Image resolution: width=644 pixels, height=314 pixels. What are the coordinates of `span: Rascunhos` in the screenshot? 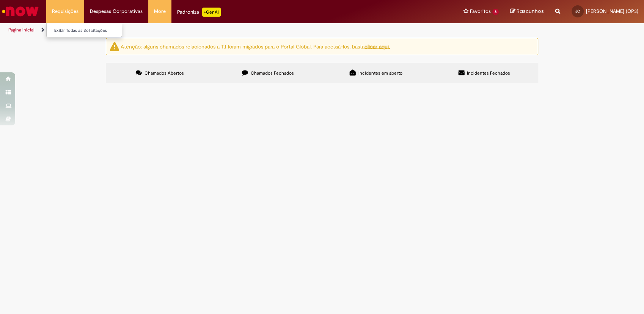 It's located at (530, 11).